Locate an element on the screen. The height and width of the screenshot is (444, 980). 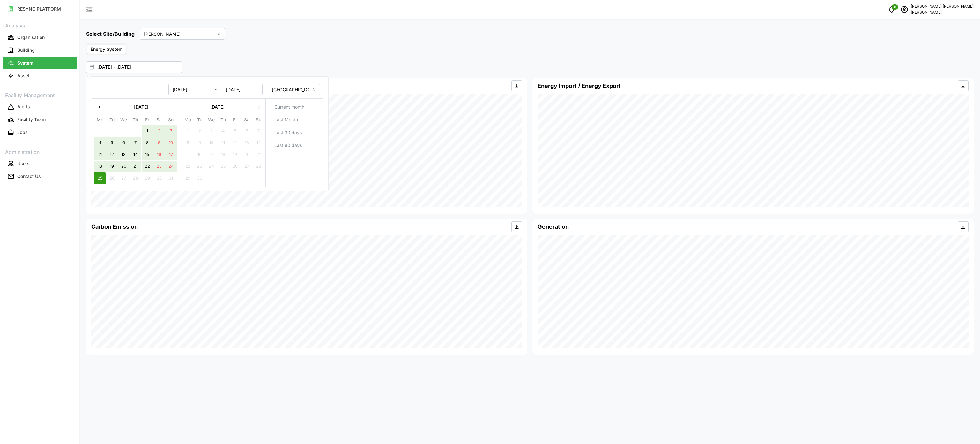
button: schedule is located at coordinates (905, 10).